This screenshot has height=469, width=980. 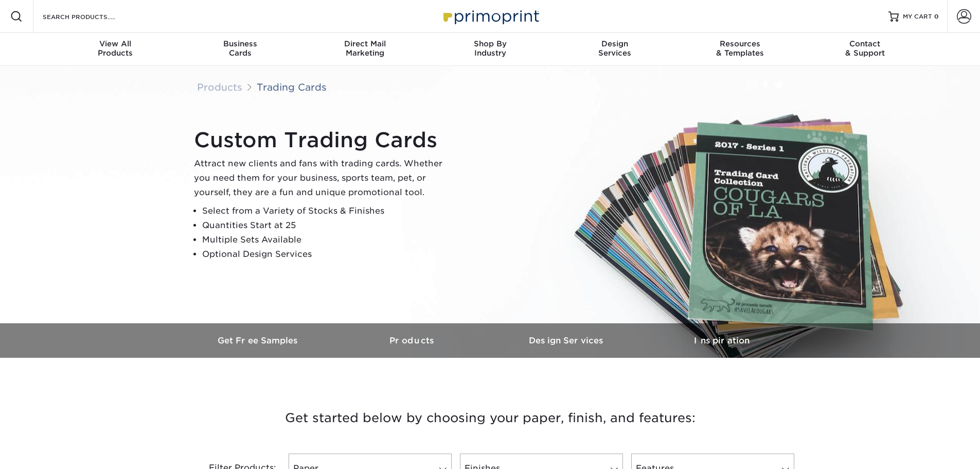 I want to click on div: Industry, so click(x=490, y=48).